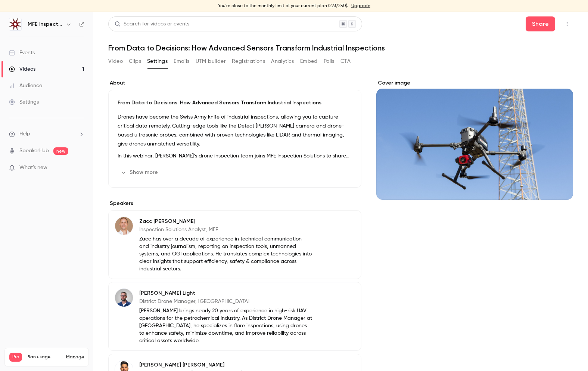  Describe the element at coordinates (24, 102) in the screenshot. I see `div: Settings` at that location.